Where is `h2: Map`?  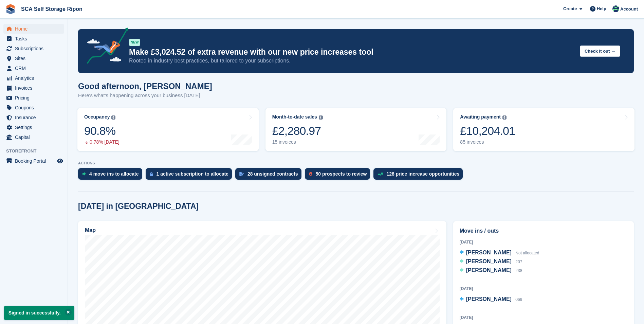
h2: Map is located at coordinates (90, 231).